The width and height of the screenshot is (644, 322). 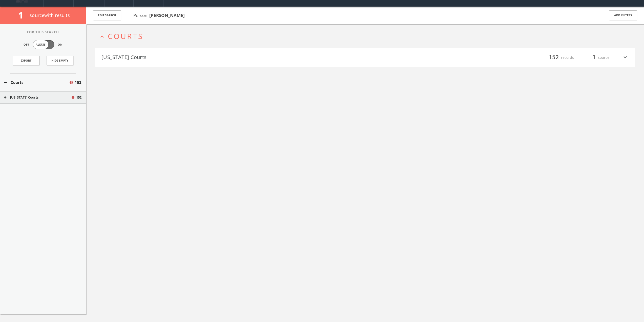 I want to click on div: records, so click(x=558, y=57).